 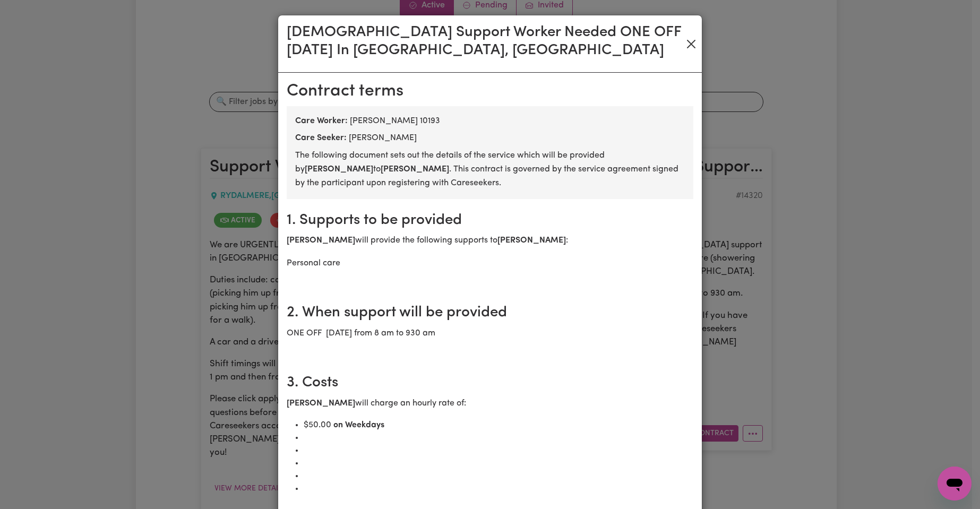 What do you see at coordinates (490, 221) in the screenshot?
I see `h2: 1. Supports to be provided` at bounding box center [490, 221].